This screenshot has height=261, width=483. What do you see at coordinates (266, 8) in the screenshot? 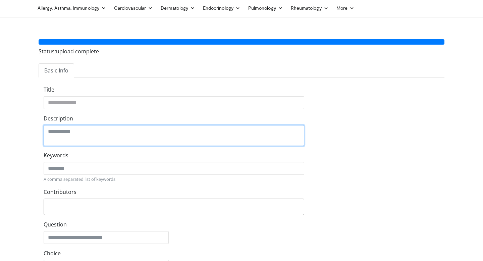
I see `a: Pulmonology` at bounding box center [266, 8].